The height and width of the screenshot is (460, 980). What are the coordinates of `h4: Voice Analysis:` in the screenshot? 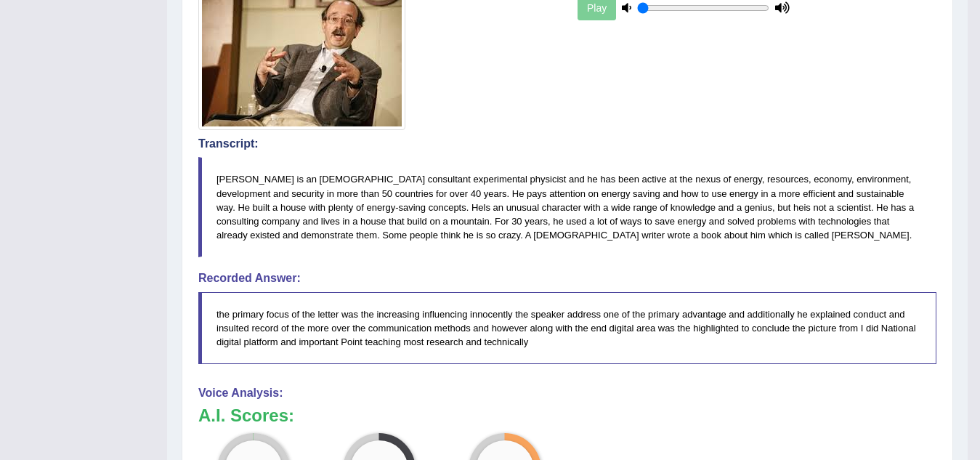 It's located at (568, 393).